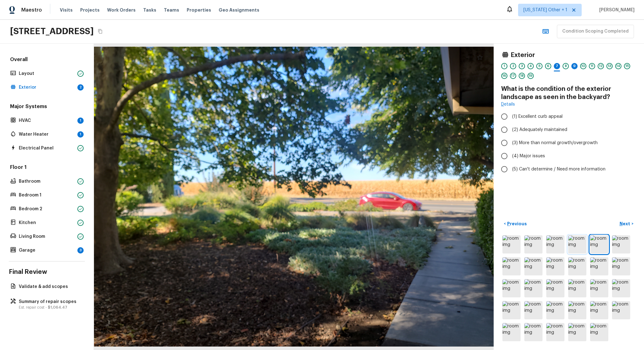 This screenshot has width=644, height=350. Describe the element at coordinates (584, 66) in the screenshot. I see `div: 10` at that location.